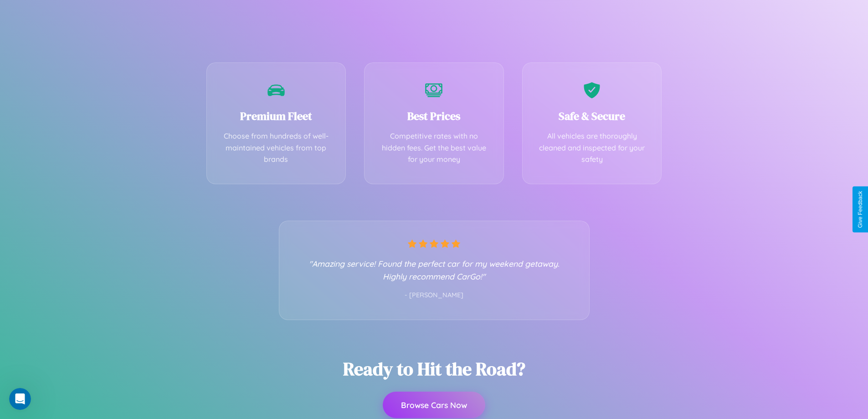  What do you see at coordinates (592, 148) in the screenshot?
I see `p: All vehicles are thoroughly cleaned and inspected for your safety` at bounding box center [592, 148].